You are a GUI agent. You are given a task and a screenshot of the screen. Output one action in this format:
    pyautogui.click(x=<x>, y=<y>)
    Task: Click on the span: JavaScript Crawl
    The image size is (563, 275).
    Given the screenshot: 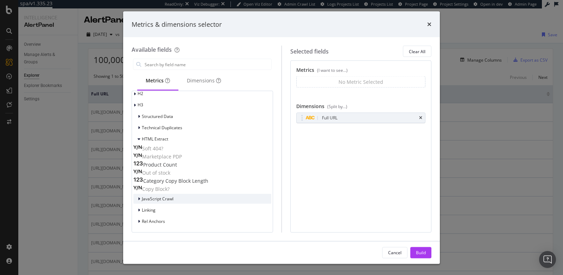 What is the action you would take?
    pyautogui.click(x=158, y=198)
    